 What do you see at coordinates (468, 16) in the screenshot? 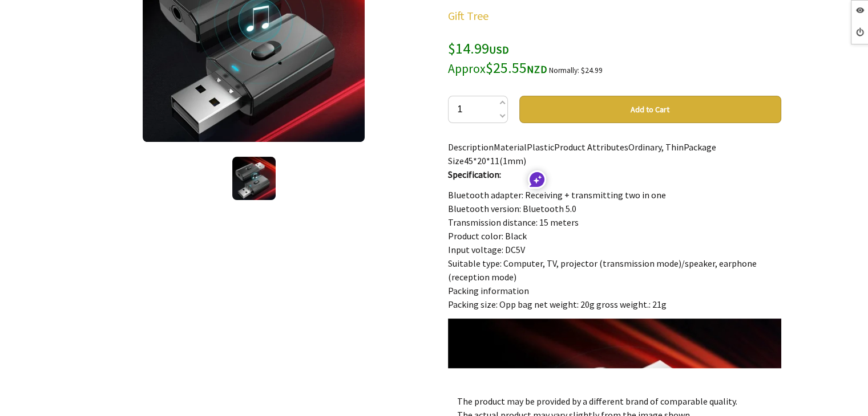
I see `a: Gift Tree` at bounding box center [468, 16].